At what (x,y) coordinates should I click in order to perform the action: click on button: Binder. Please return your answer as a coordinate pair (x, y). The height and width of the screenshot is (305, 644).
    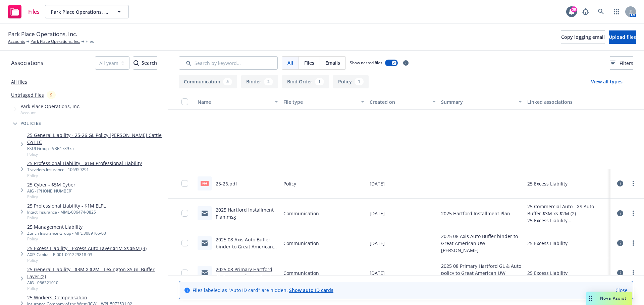
    Looking at the image, I should click on (260, 82).